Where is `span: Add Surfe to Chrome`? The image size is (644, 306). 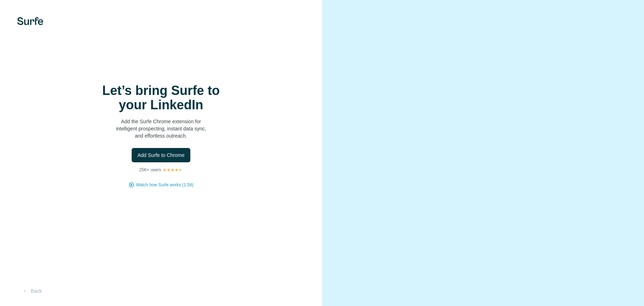 span: Add Surfe to Chrome is located at coordinates (161, 155).